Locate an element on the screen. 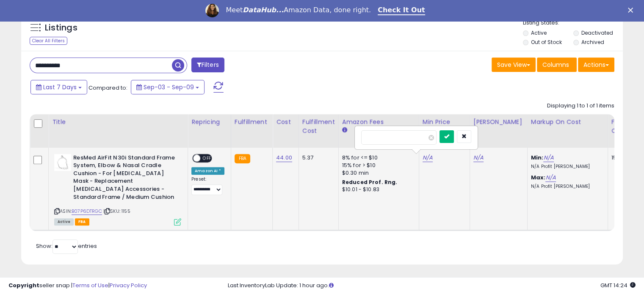 This screenshot has width=644, height=294. label: Active is located at coordinates (539, 32).